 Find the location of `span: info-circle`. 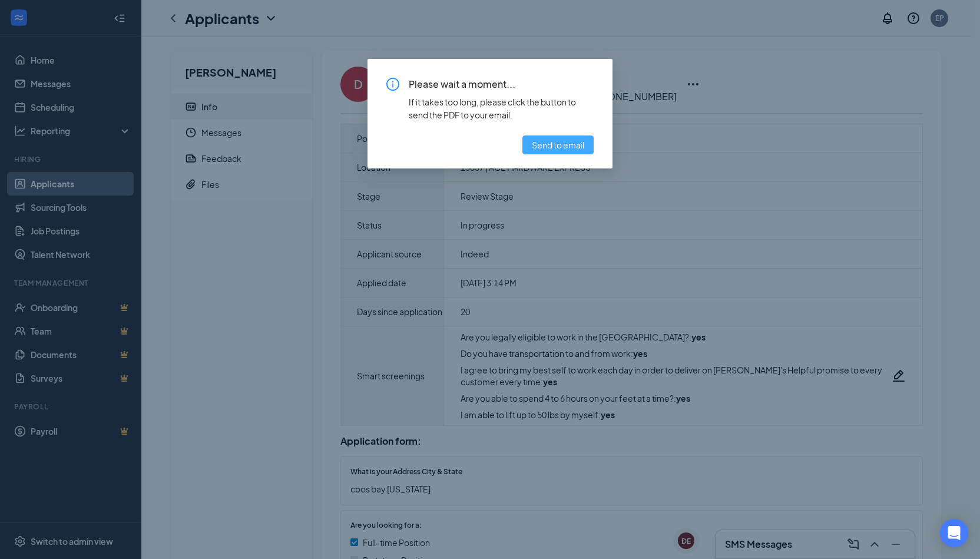

span: info-circle is located at coordinates (393, 84).